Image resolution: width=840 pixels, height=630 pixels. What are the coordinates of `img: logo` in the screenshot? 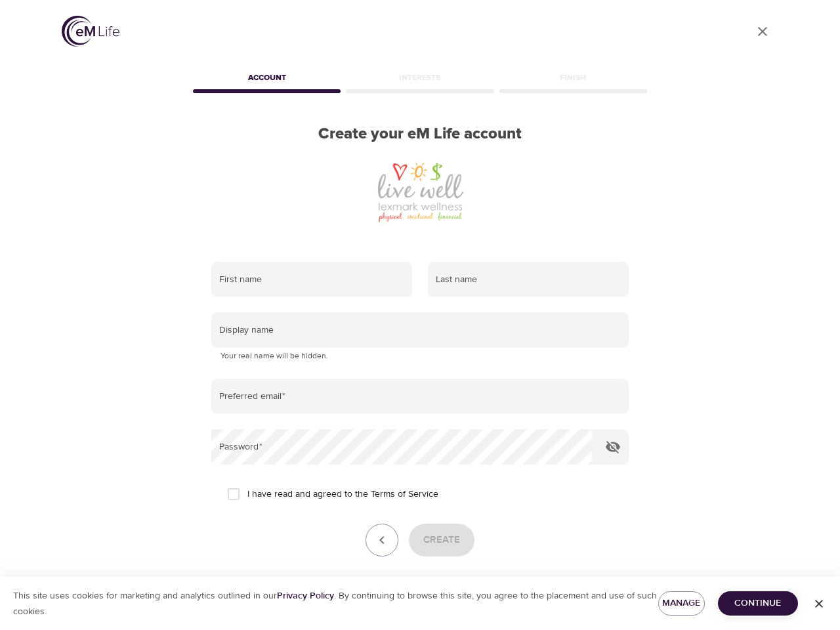 It's located at (91, 31).